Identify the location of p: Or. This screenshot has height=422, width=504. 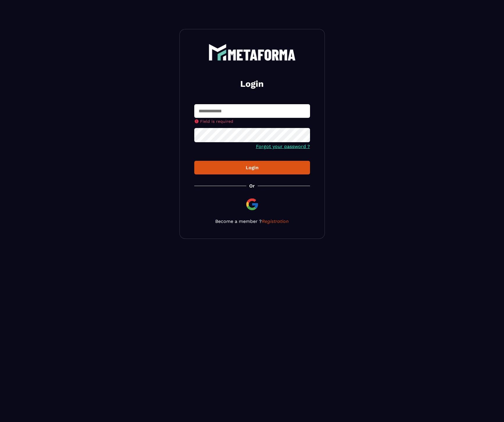
(252, 186).